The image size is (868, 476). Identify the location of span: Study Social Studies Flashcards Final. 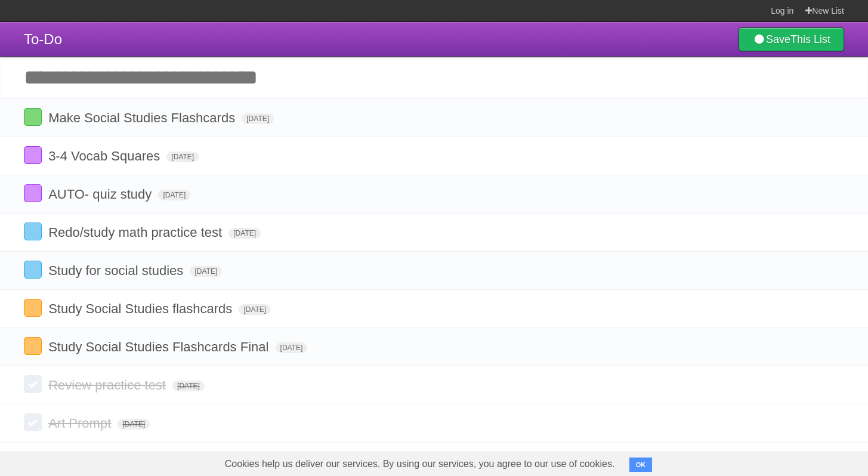
(160, 347).